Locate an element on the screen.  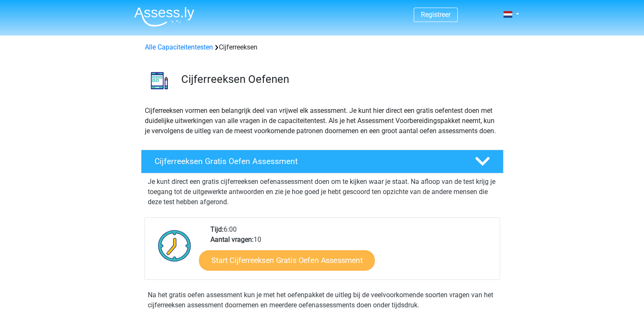
h3: Cijferreeksen Oefenen is located at coordinates (339, 79).